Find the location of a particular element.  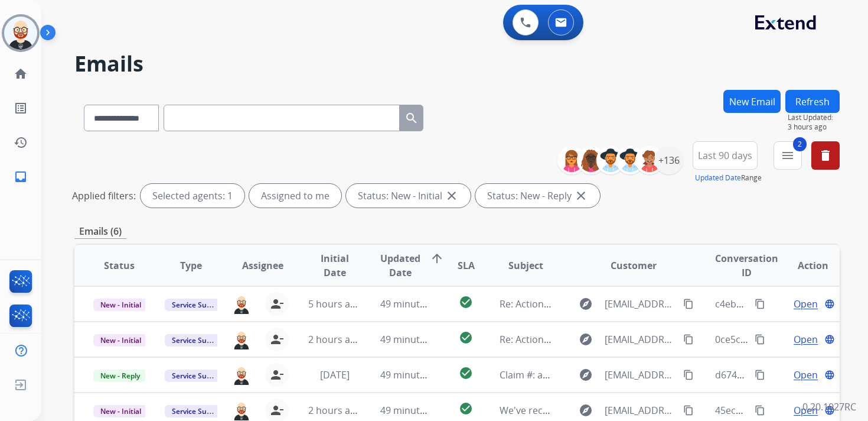

button: Refresh is located at coordinates (812, 101).